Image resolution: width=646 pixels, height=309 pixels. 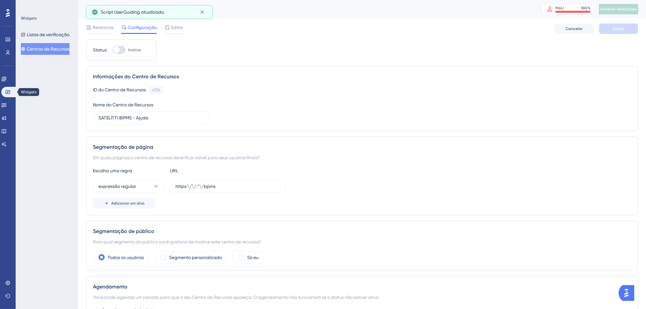 What do you see at coordinates (619, 9) in the screenshot?
I see `button: Publicar alterações` at bounding box center [619, 9].